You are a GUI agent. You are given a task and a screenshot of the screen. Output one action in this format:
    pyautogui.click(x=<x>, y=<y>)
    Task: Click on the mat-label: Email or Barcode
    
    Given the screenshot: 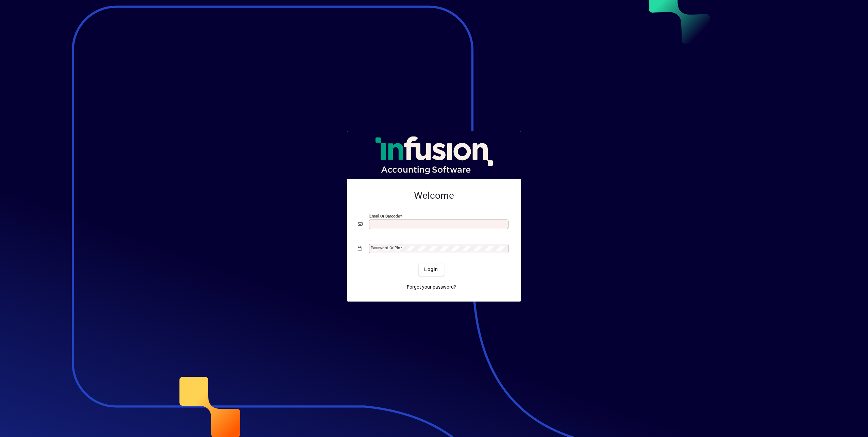 What is the action you would take?
    pyautogui.click(x=384, y=216)
    